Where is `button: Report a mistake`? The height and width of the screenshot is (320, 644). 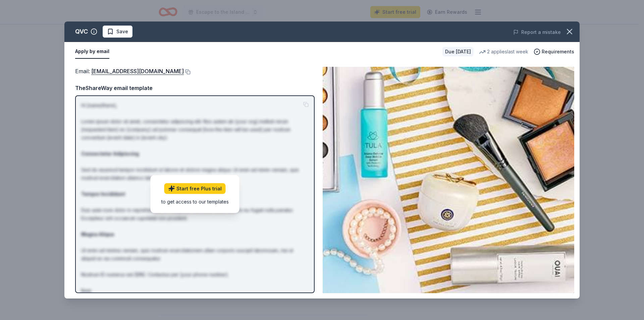 button: Report a mistake is located at coordinates (537, 32).